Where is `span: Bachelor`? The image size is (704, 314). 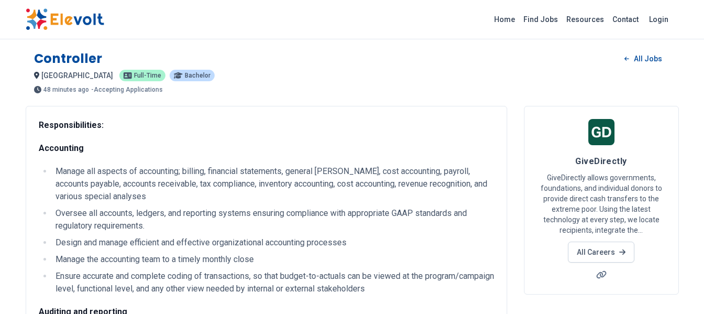
span: Bachelor is located at coordinates (197, 75).